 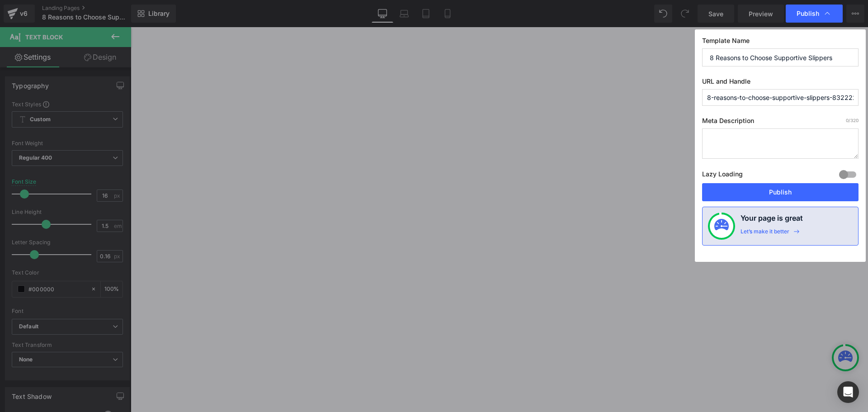 What do you see at coordinates (780, 123) in the screenshot?
I see `label: Meta Description` at bounding box center [780, 123].